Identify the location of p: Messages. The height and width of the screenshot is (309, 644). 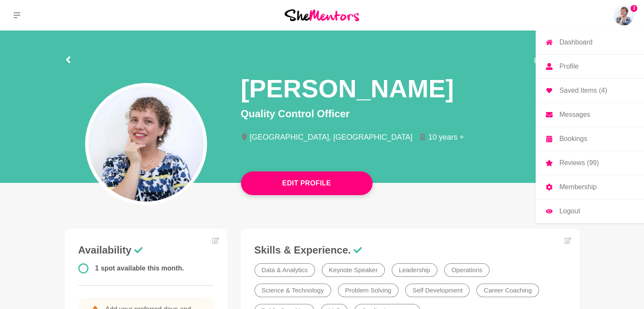
(575, 114).